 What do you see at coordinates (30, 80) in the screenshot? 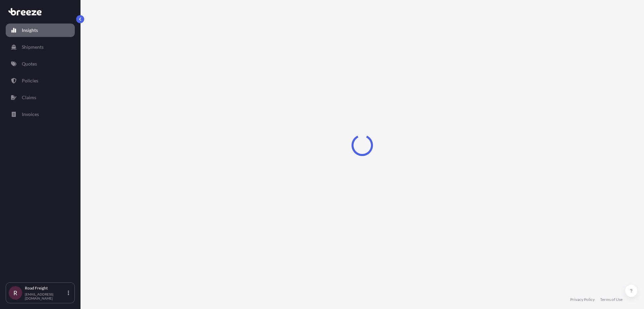
I see `p: Policies` at bounding box center [30, 80].